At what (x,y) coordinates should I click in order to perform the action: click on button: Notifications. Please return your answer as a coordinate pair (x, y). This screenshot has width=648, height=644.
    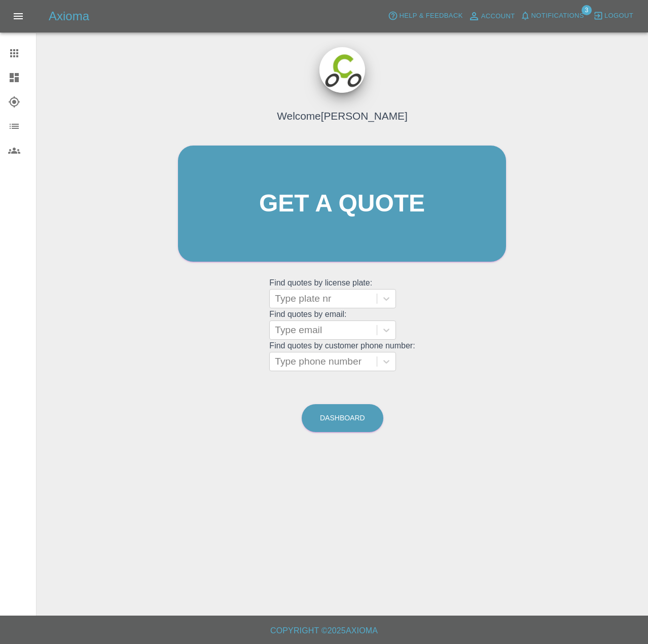
    Looking at the image, I should click on (553, 16).